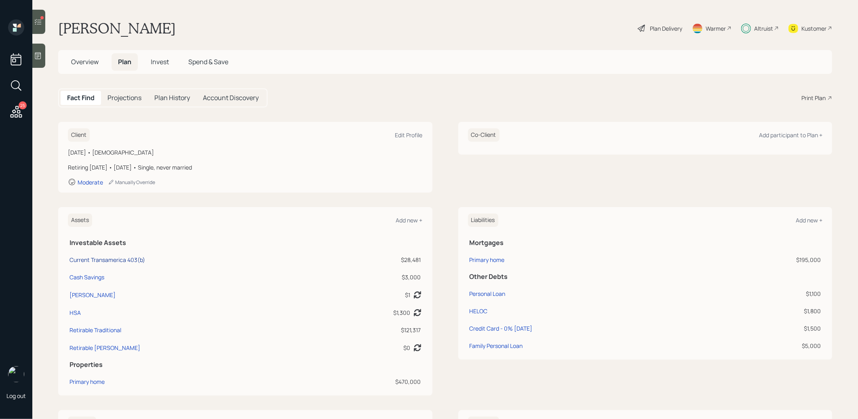 The height and width of the screenshot is (419, 858). Describe the element at coordinates (372, 260) in the screenshot. I see `div: $28,481` at that location.